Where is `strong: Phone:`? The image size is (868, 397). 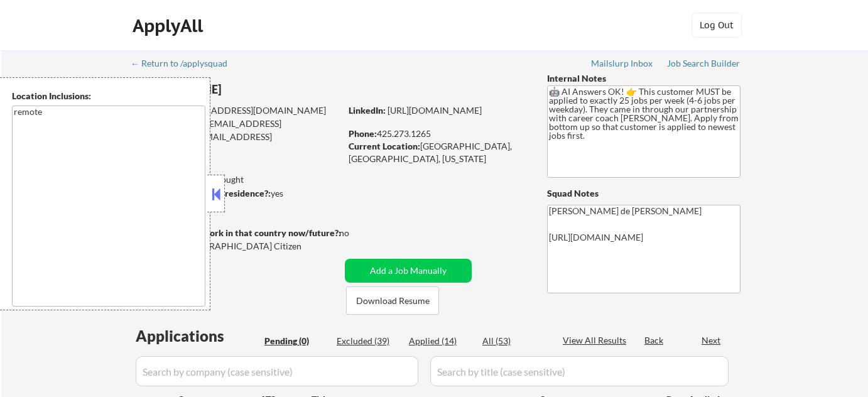 strong: Phone: is located at coordinates (362, 134).